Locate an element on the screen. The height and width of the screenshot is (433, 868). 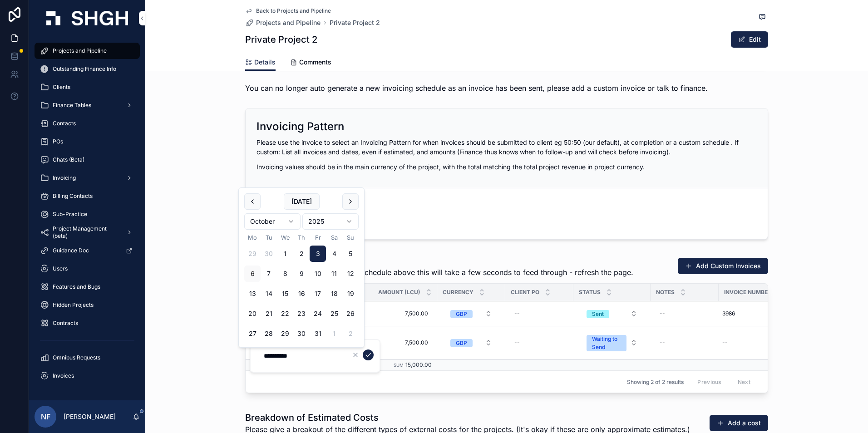
span: Comments is located at coordinates (315, 62).